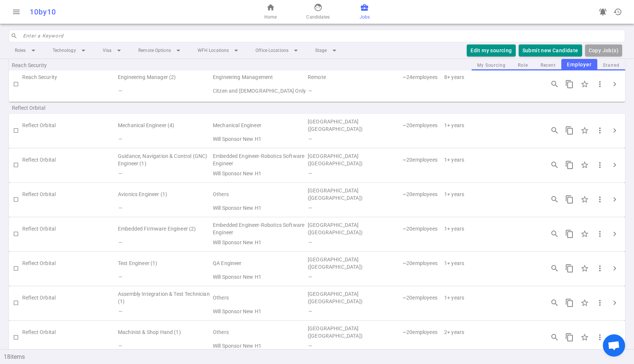 The width and height of the screenshot is (634, 364). I want to click on td: Guidance, Navigation & Control (GNC) Engineer (1), so click(165, 160).